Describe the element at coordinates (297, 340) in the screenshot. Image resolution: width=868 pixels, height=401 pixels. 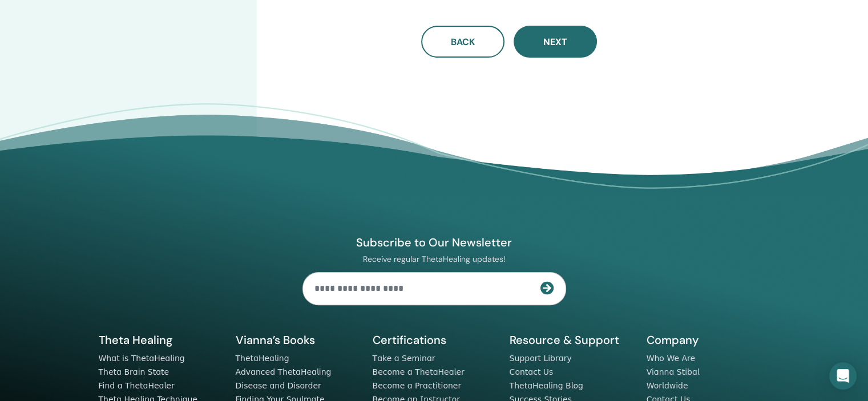
I see `h5: Vianna’s Books` at that location.